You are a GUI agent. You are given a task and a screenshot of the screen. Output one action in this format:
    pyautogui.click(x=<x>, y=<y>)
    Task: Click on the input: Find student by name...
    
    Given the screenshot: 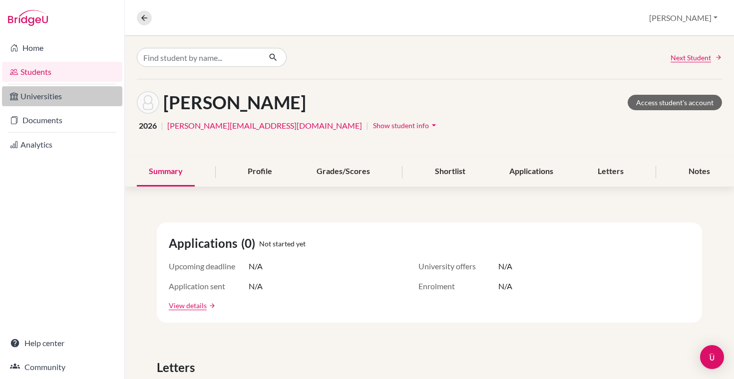 What is the action you would take?
    pyautogui.click(x=199, y=57)
    